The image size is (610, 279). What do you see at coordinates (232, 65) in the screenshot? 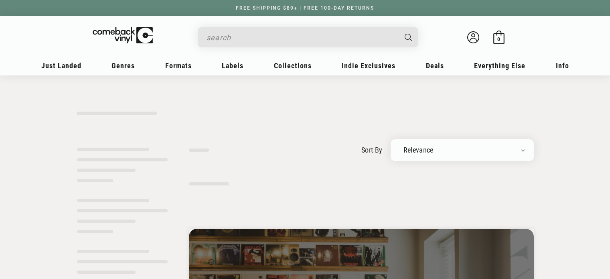
I see `span: Labels` at bounding box center [232, 65].